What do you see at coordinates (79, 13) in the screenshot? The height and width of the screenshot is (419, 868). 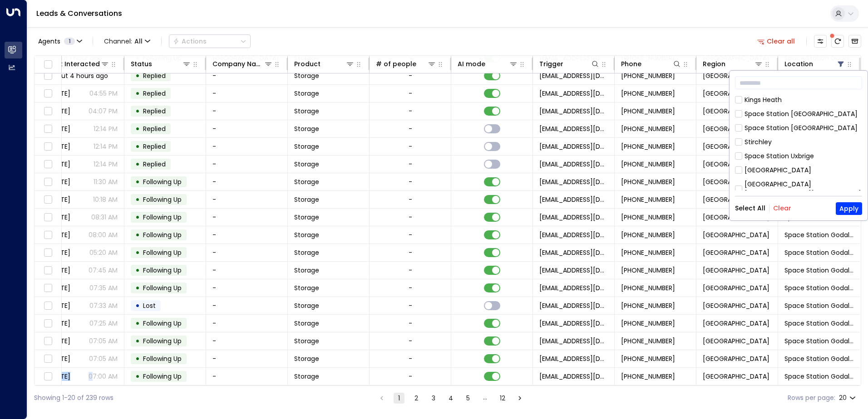 I see `a: Leads & Conversations` at bounding box center [79, 13].